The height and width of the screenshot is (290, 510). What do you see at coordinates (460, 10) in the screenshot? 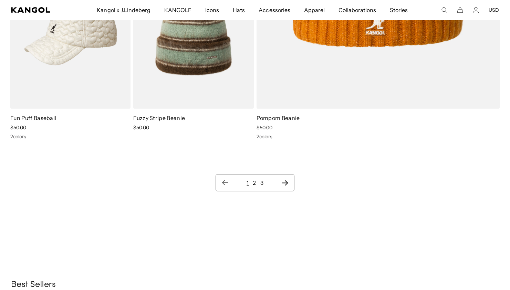
I see `button: Cart` at bounding box center [460, 10].